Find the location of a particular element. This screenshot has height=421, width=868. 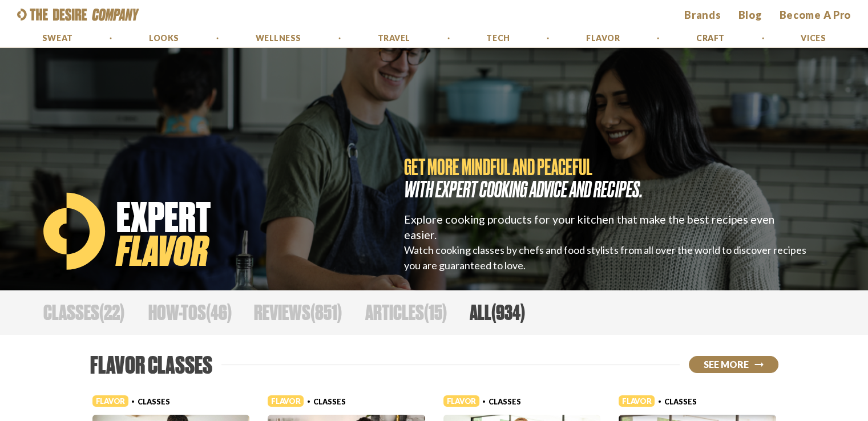

a: Flavor is located at coordinates (602, 38).